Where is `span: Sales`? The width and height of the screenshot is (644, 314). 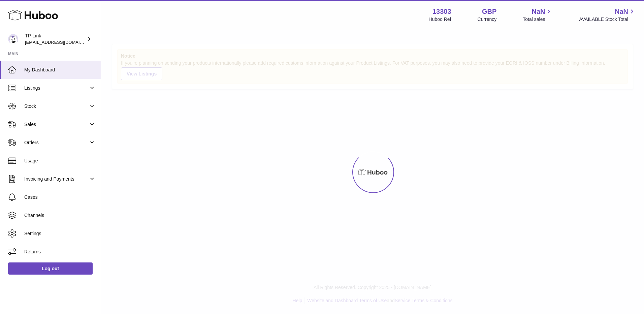
span: Sales is located at coordinates (56, 125).